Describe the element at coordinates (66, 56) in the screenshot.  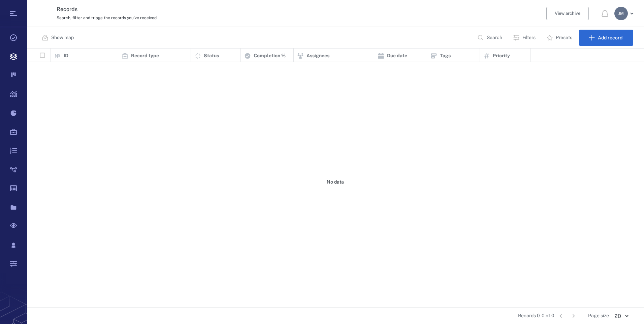
I see `p: ID` at that location.